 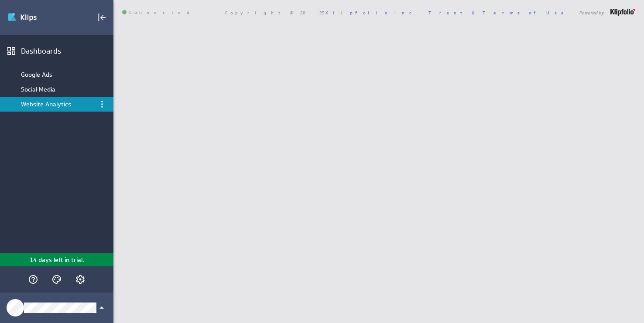 I want to click on div: Dashboards, so click(x=66, y=51).